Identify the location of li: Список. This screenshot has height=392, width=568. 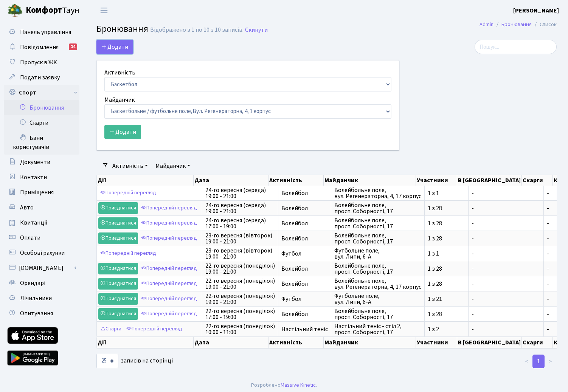
(544, 25).